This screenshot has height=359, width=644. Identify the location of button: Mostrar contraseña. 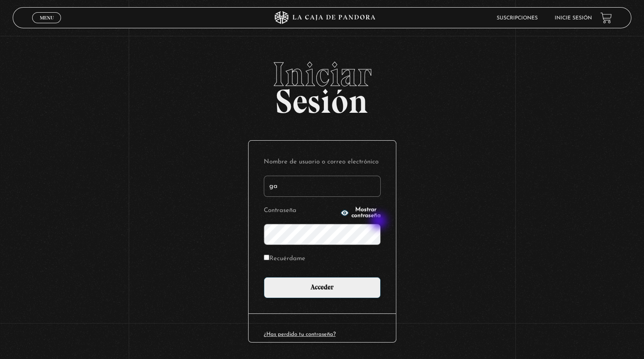
(360, 213).